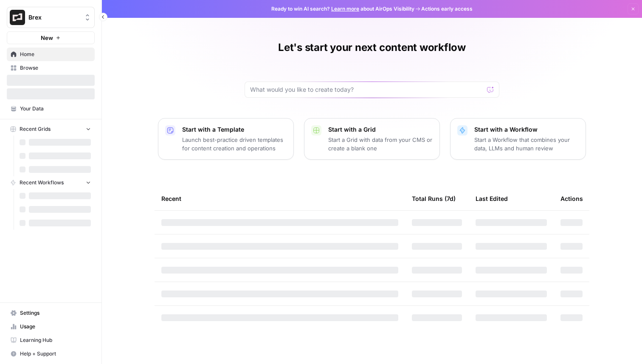 The width and height of the screenshot is (642, 364). I want to click on span: Browse, so click(55, 68).